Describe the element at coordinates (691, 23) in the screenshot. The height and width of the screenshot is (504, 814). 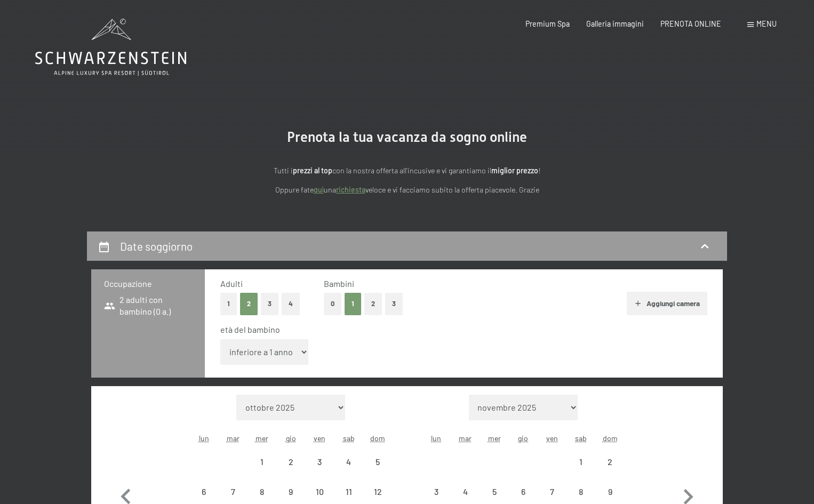
I see `a: PRENOTA ONLINE` at that location.